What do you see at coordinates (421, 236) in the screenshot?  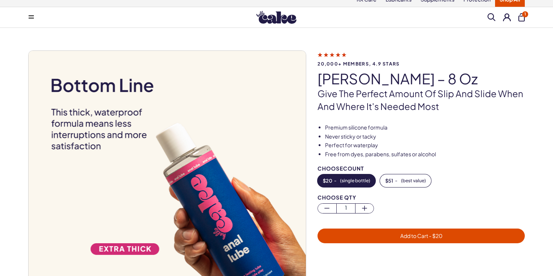 I see `span: Add to Cart` at bounding box center [421, 236].